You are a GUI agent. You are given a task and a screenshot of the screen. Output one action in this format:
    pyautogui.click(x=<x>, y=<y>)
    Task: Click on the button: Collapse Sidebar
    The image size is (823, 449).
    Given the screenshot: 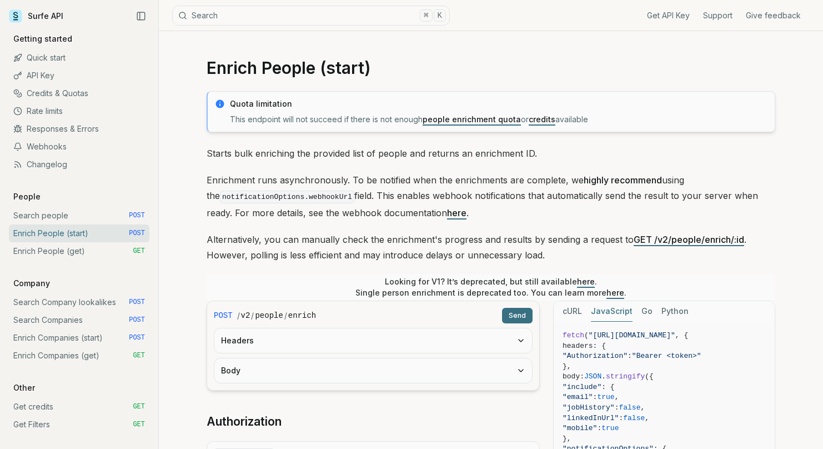 What is the action you would take?
    pyautogui.click(x=141, y=16)
    